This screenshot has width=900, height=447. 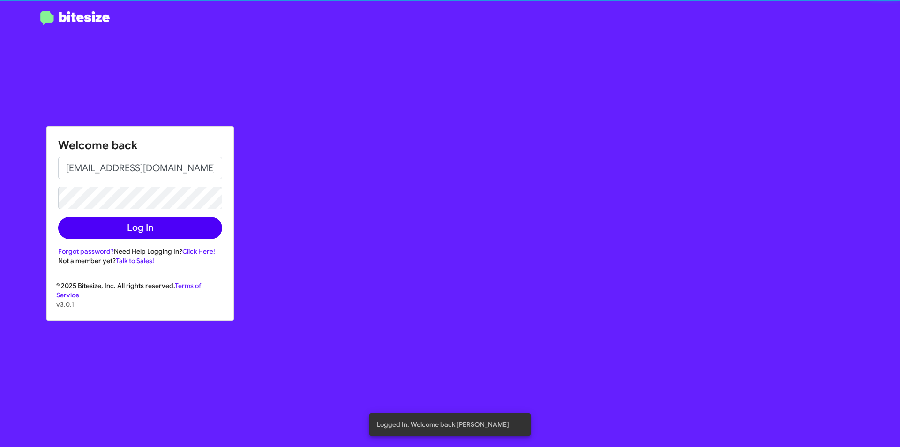 What do you see at coordinates (135, 261) in the screenshot?
I see `a: Talk to Sales!` at bounding box center [135, 261].